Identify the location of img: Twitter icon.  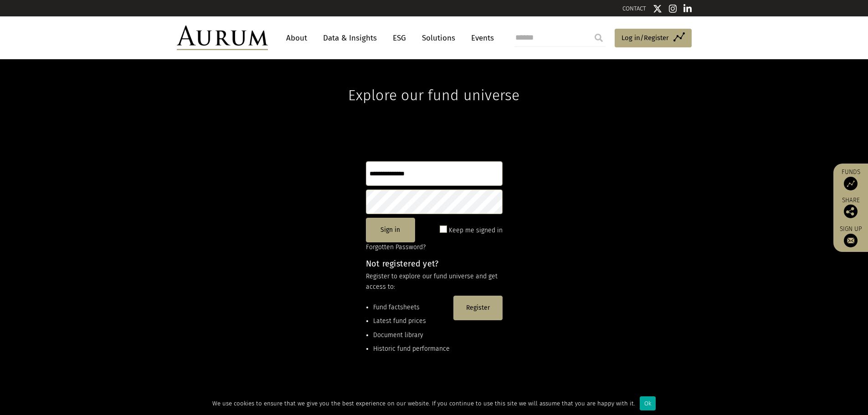
(658, 8).